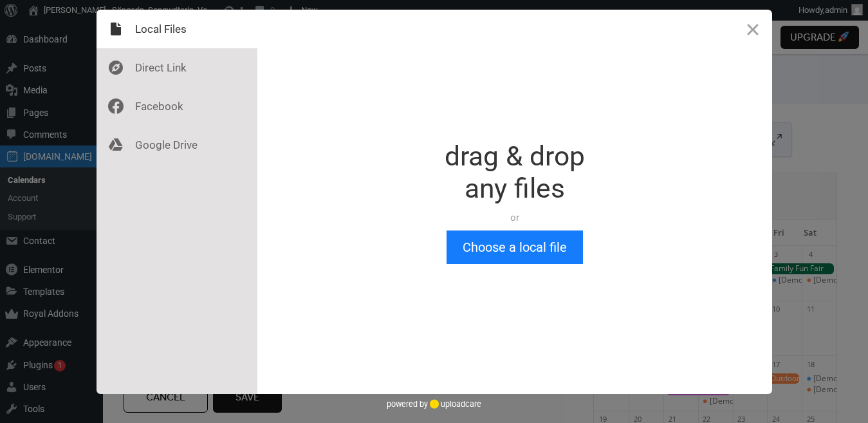  I want to click on div: powered by, so click(434, 404).